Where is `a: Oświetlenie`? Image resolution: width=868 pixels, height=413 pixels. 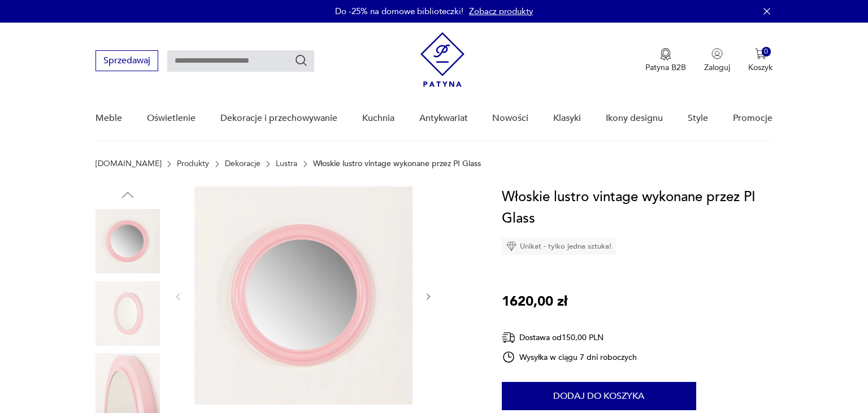 a: Oświetlenie is located at coordinates (171, 118).